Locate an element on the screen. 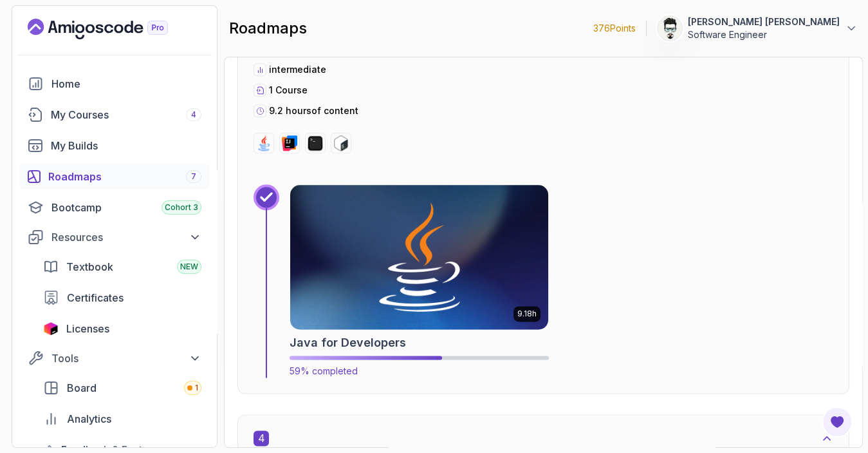 The image size is (868, 453). span: 7 is located at coordinates (194, 177).